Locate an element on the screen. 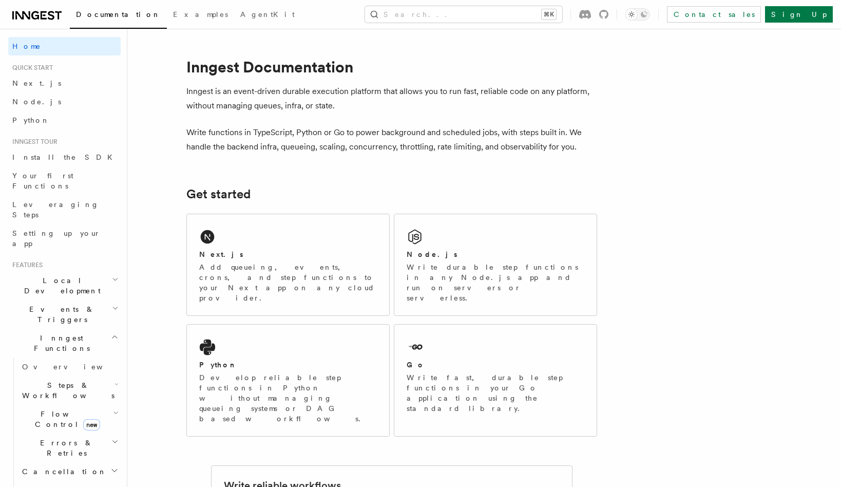  span: Overview is located at coordinates (75, 367).